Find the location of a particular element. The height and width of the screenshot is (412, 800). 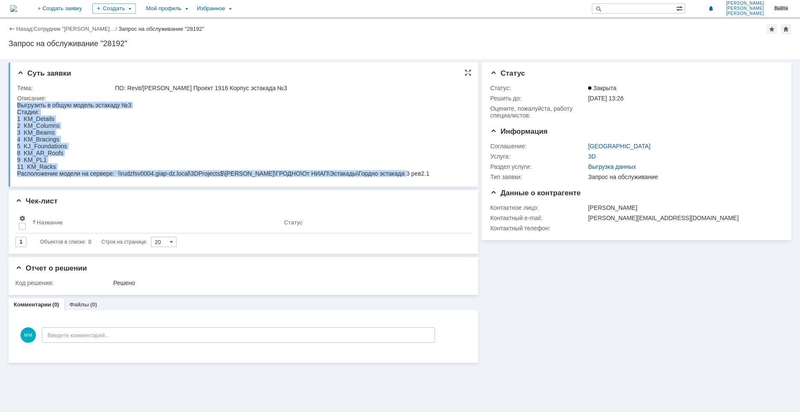

div: Тема: is located at coordinates (65, 88).